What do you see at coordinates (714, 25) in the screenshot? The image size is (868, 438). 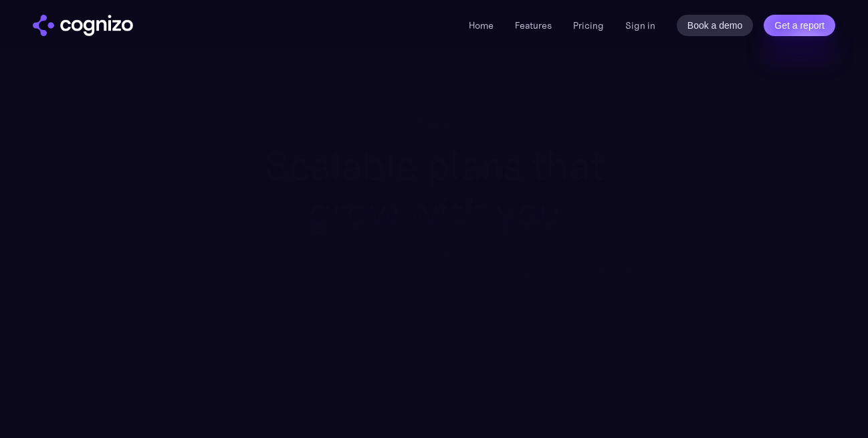 I see `a: Book a demo` at bounding box center [714, 25].